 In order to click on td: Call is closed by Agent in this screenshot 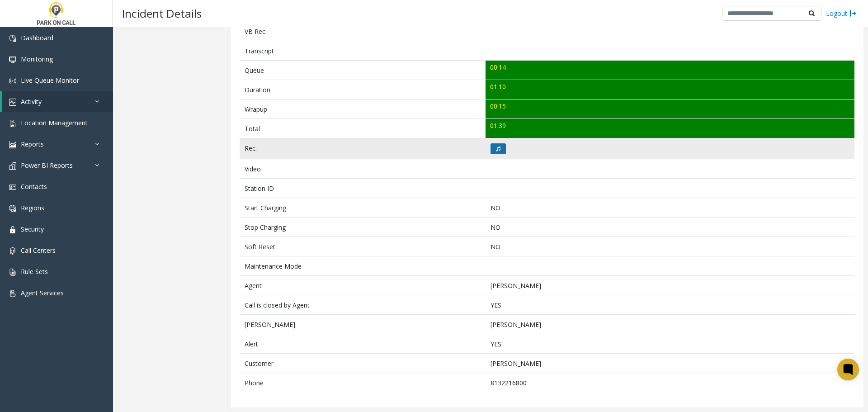, I will do `click(362, 305)`.